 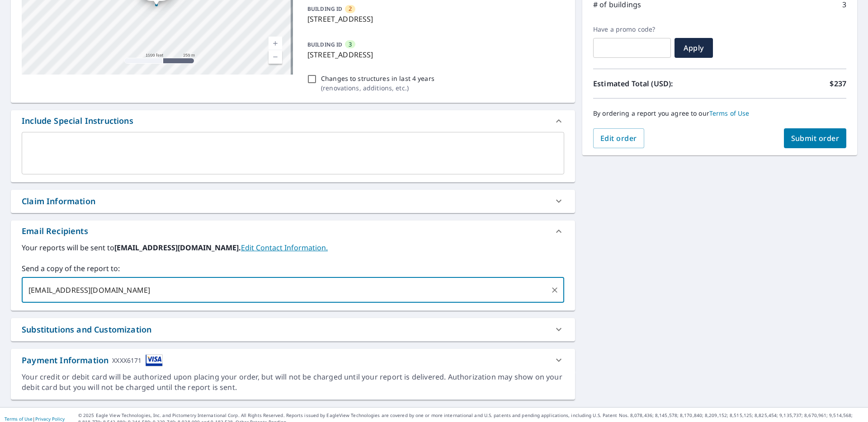 What do you see at coordinates (720, 113) in the screenshot?
I see `p: By ordering a report you agree to our` at bounding box center [720, 113].